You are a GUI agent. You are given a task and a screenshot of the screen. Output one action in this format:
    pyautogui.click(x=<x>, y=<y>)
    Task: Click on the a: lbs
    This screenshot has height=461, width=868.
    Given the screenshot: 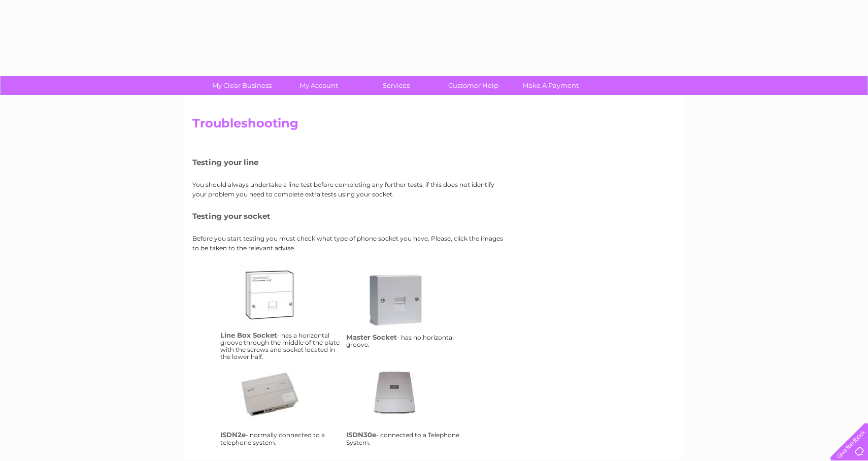 What is the action you would take?
    pyautogui.click(x=281, y=306)
    